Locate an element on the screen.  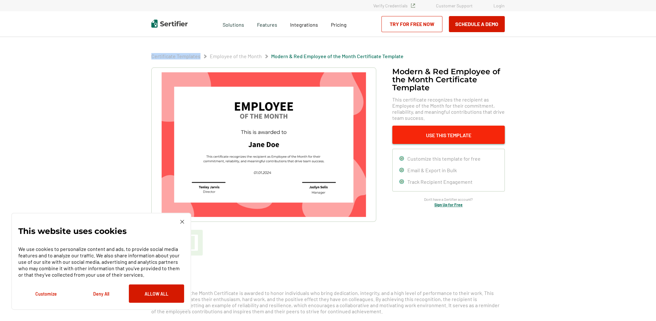
a: Sign Up for Free is located at coordinates (449, 205).